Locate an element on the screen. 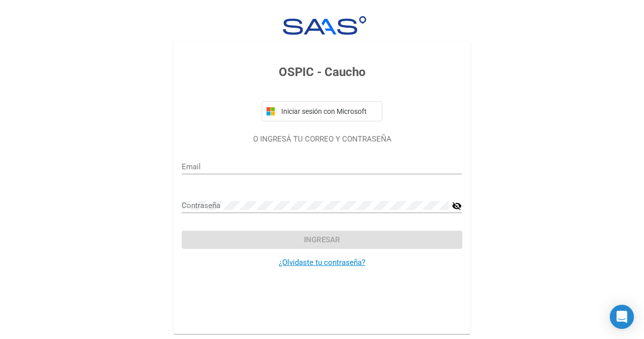 This screenshot has width=644, height=339. mat-icon: visibility_off is located at coordinates (457, 206).